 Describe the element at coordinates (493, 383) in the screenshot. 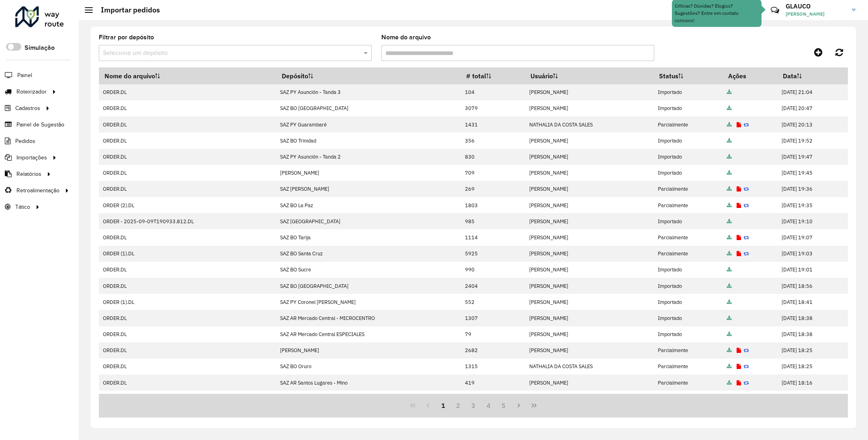

I see `td: 419` at that location.